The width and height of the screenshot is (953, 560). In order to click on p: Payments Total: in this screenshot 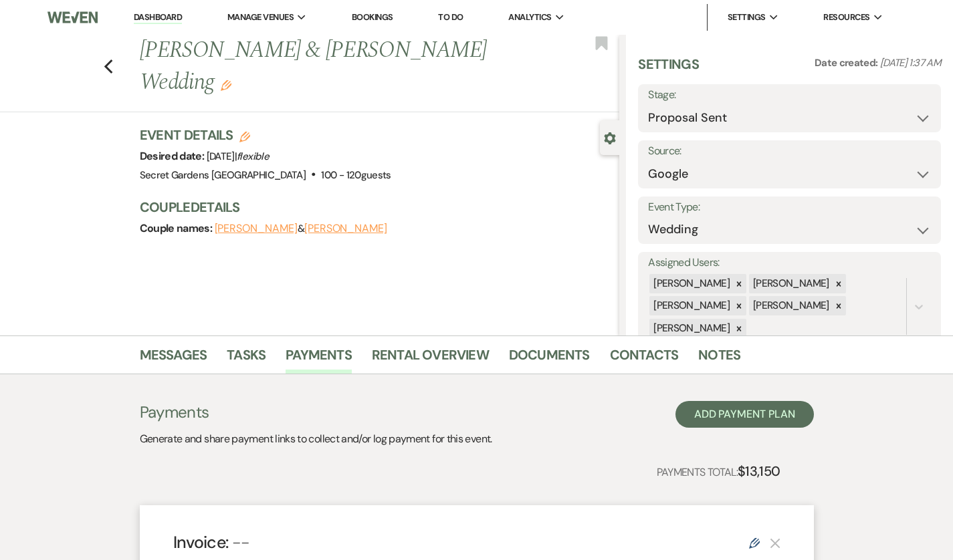, I will do `click(718, 471)`.